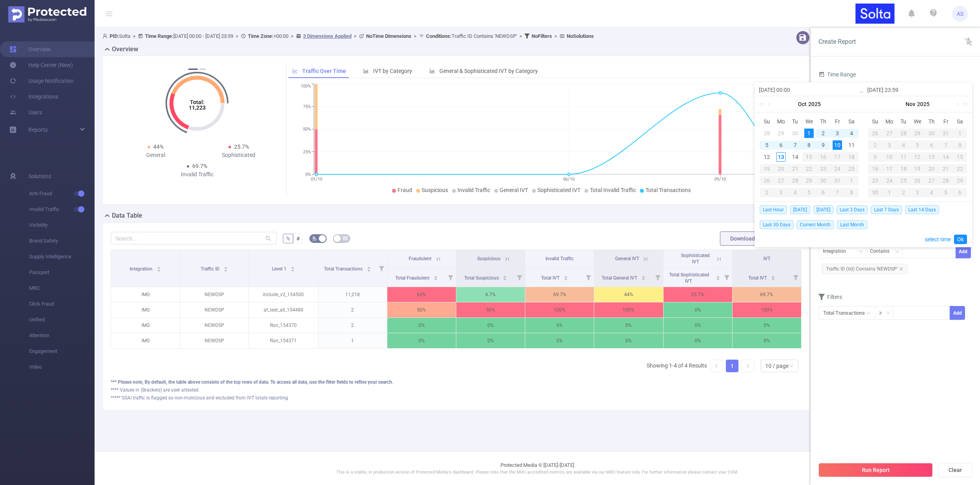 Image resolution: width=980 pixels, height=485 pixels. I want to click on button: 2, so click(202, 69).